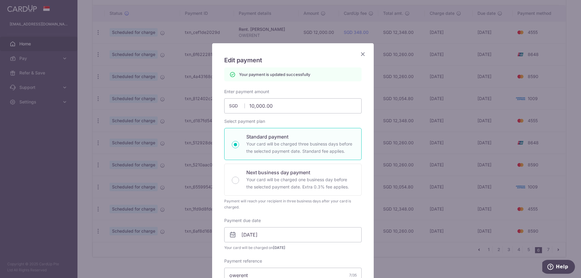  I want to click on span: SGD, so click(237, 106).